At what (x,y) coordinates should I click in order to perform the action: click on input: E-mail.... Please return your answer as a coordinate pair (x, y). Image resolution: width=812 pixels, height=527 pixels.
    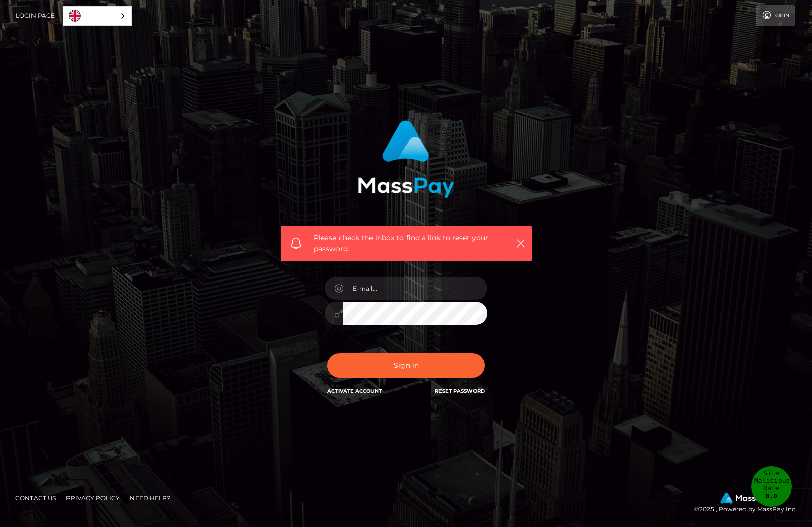
    Looking at the image, I should click on (415, 288).